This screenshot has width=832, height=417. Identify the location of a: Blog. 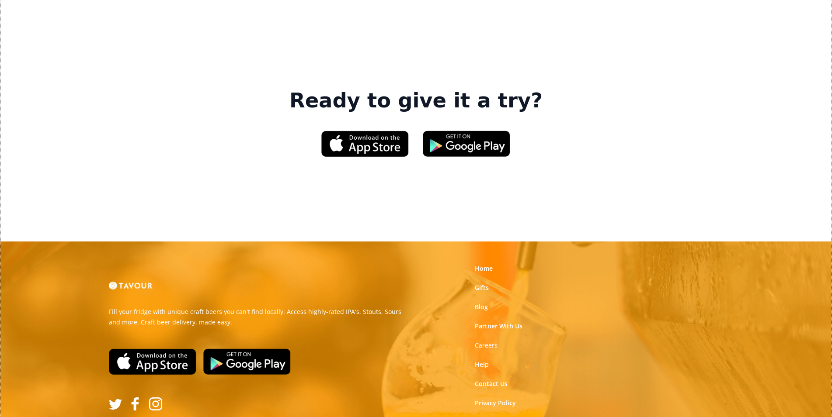
(481, 307).